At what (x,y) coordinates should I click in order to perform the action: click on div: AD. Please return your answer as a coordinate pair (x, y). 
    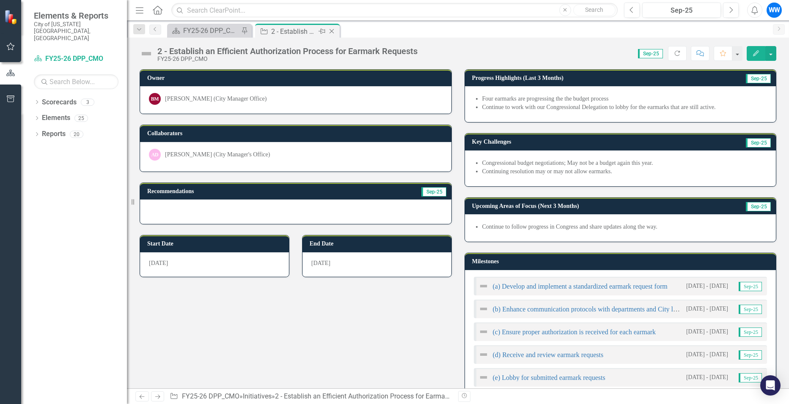
    Looking at the image, I should click on (155, 155).